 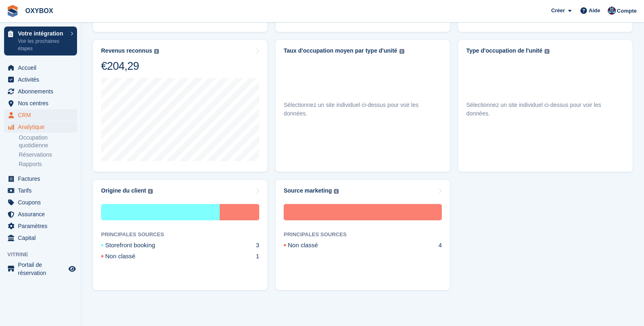 What do you see at coordinates (72, 269) in the screenshot?
I see `a: Boutique d'aperçu` at bounding box center [72, 269].